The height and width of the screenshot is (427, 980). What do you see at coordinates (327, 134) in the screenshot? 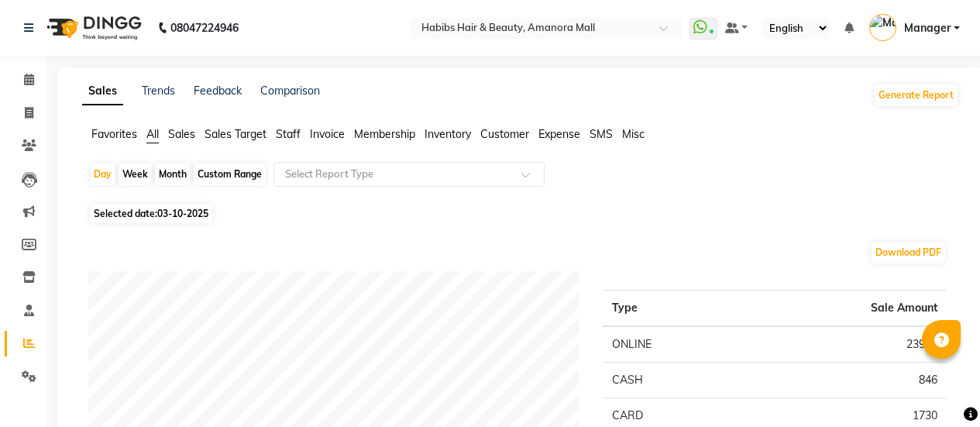
I see `span: Invoice` at bounding box center [327, 134].